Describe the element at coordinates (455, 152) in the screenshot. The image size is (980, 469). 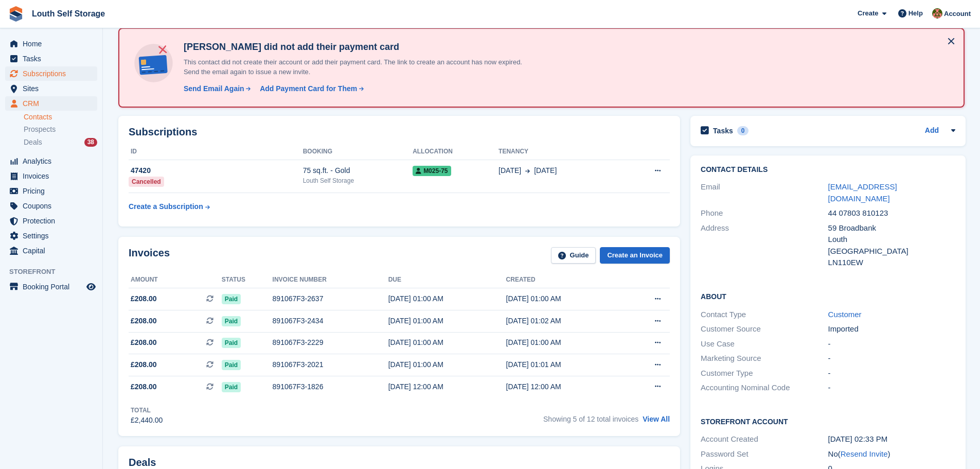
I see `th: Allocation` at that location.